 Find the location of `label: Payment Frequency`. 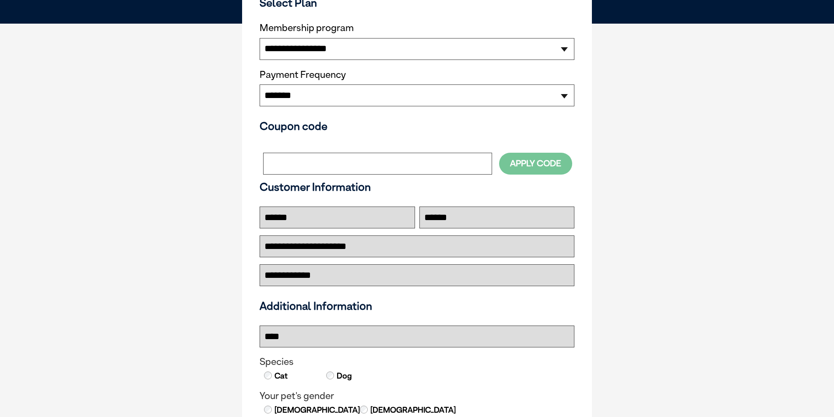

label: Payment Frequency is located at coordinates (302, 75).